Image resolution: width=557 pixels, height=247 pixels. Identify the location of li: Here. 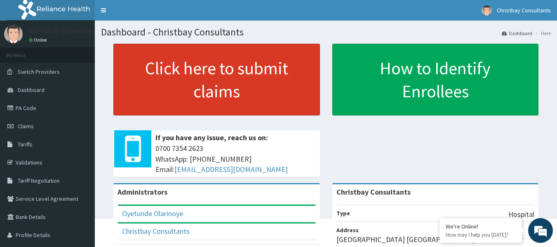
(541, 33).